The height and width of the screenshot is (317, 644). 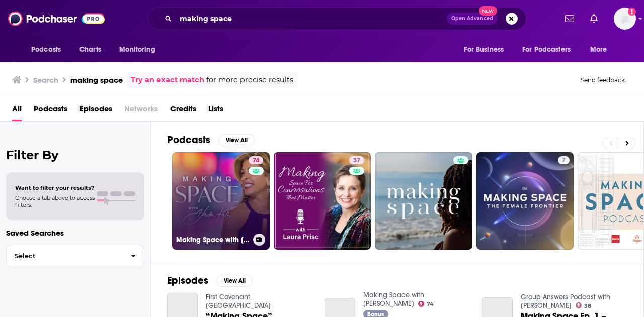 What do you see at coordinates (96, 110) in the screenshot?
I see `span: Episodes` at bounding box center [96, 110].